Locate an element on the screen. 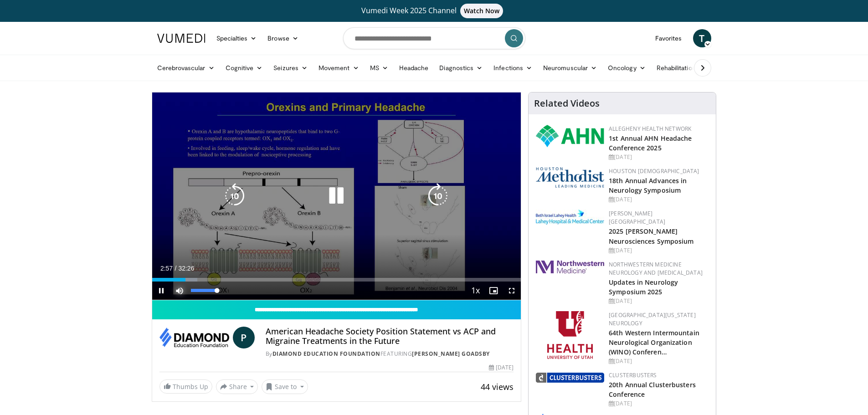 The width and height of the screenshot is (868, 415). span: 44 views is located at coordinates (497, 386).